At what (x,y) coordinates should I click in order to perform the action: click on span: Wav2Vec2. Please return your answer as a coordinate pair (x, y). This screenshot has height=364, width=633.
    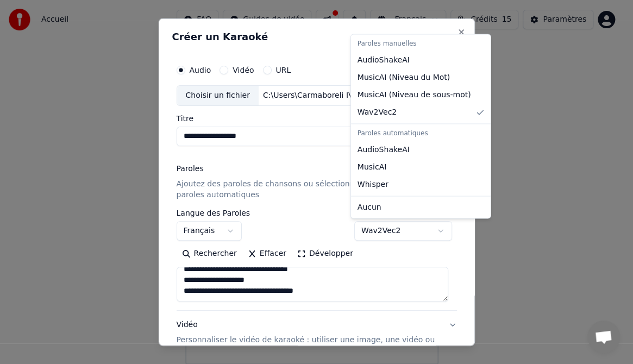
    Looking at the image, I should click on (377, 113).